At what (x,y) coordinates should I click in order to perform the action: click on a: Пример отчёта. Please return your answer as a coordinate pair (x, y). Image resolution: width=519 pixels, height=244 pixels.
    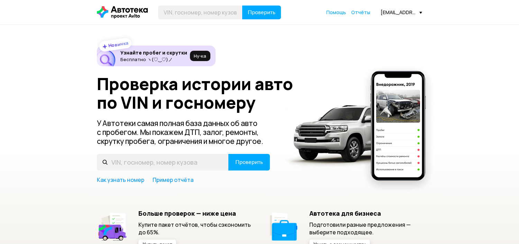
    Looking at the image, I should click on (173, 180).